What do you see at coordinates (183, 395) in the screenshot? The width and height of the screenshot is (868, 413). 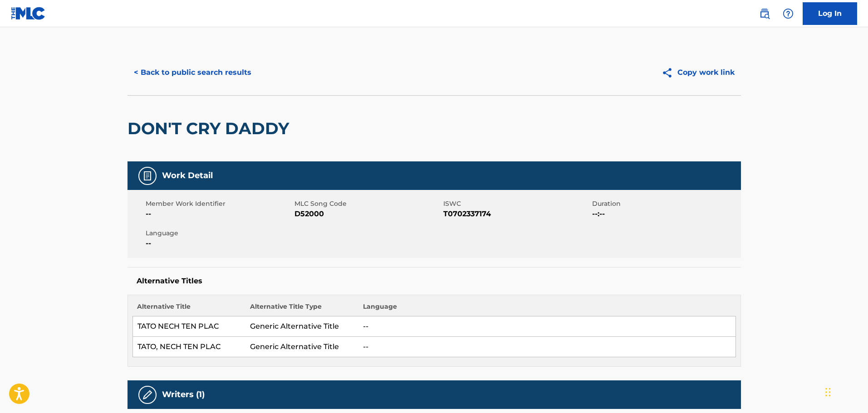 I see `h5: Writers (1)` at bounding box center [183, 395].